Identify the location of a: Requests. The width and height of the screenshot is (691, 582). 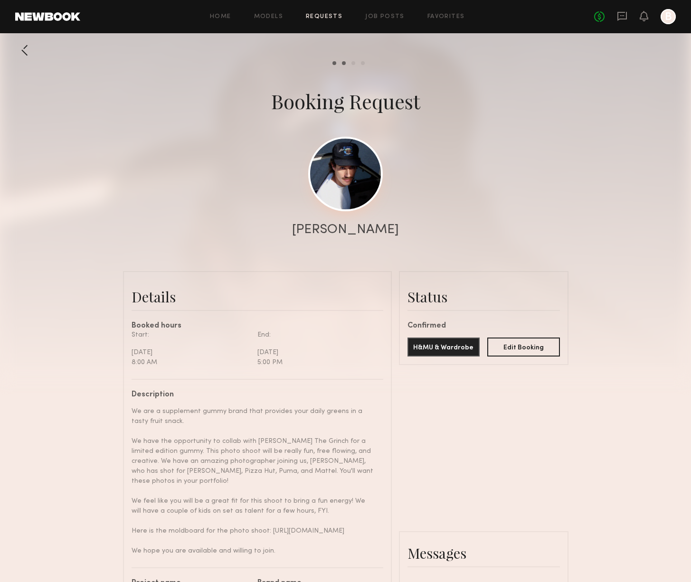
(324, 17).